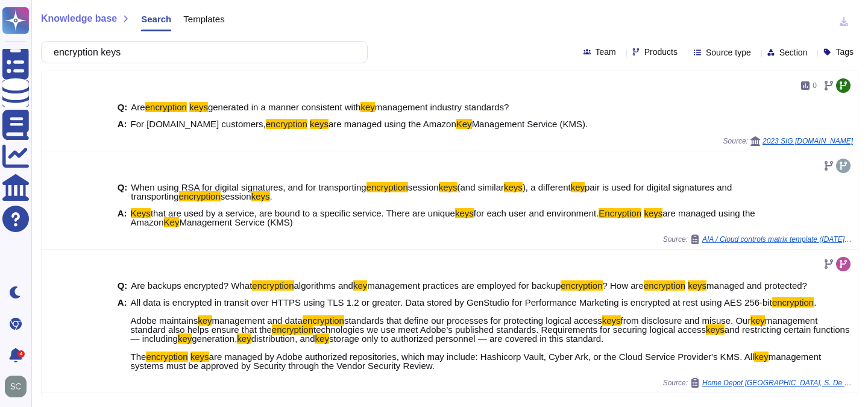 The image size is (868, 407). I want to click on div: 4, so click(21, 354).